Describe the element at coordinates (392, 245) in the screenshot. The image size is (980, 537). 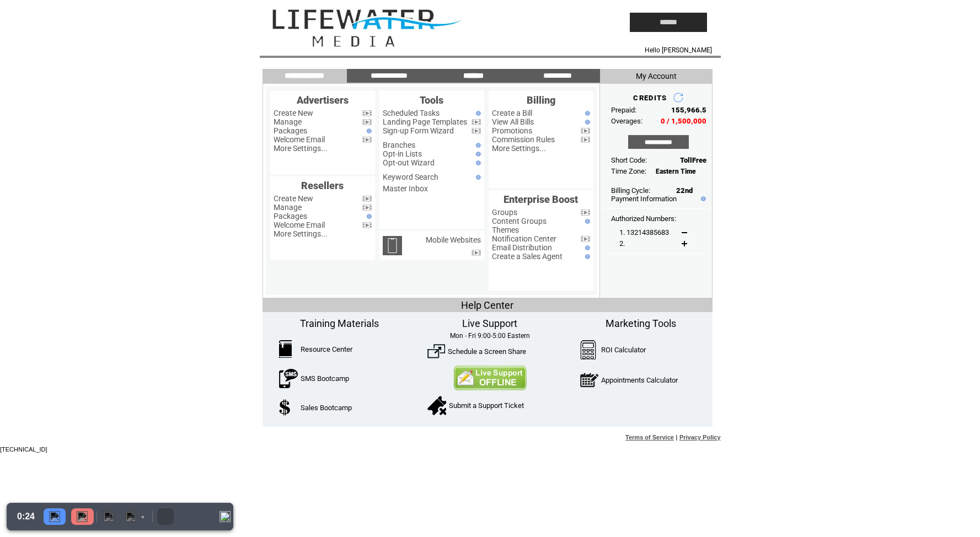
I see `img: mobile-websites.png` at that location.